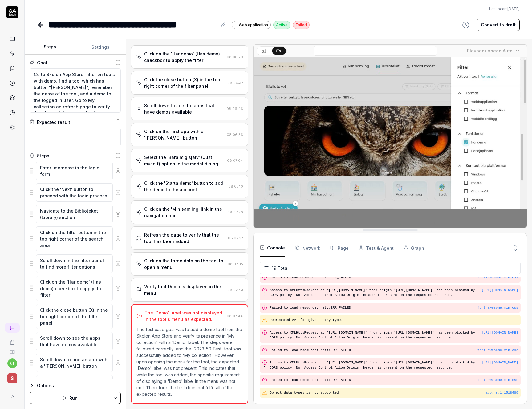  I want to click on div: Options, so click(79, 386).